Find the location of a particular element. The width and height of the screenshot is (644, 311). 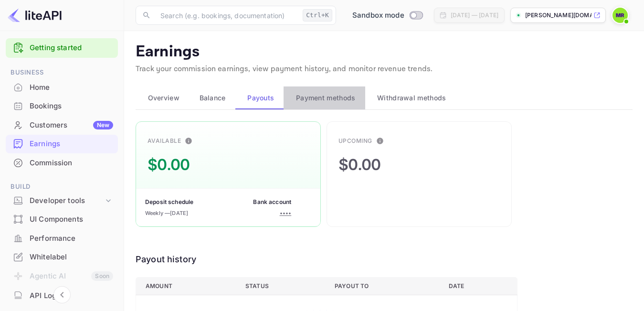

div: Available is located at coordinates (164, 141).